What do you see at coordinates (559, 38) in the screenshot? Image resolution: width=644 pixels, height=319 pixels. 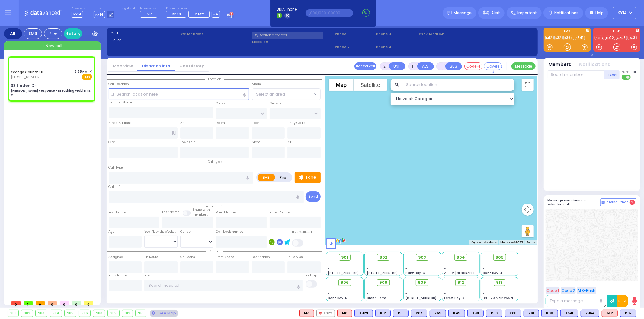 I see `a: K32` at bounding box center [559, 38].